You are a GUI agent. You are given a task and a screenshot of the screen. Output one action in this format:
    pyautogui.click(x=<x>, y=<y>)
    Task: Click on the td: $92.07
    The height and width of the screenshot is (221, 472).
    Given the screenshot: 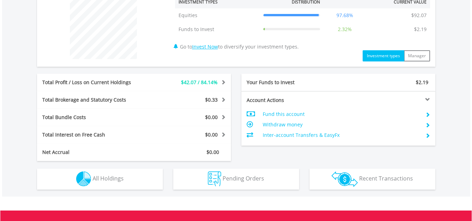 What is the action you would take?
    pyautogui.click(x=419, y=15)
    